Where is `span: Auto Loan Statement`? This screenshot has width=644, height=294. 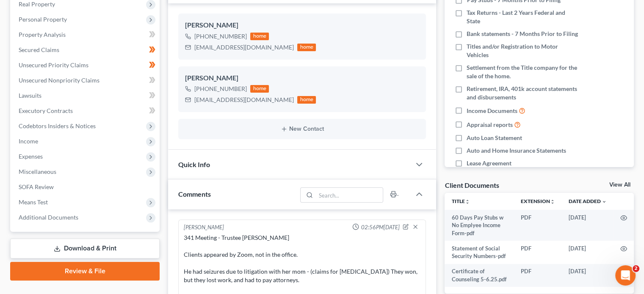 span: Auto Loan Statement is located at coordinates (494, 138).